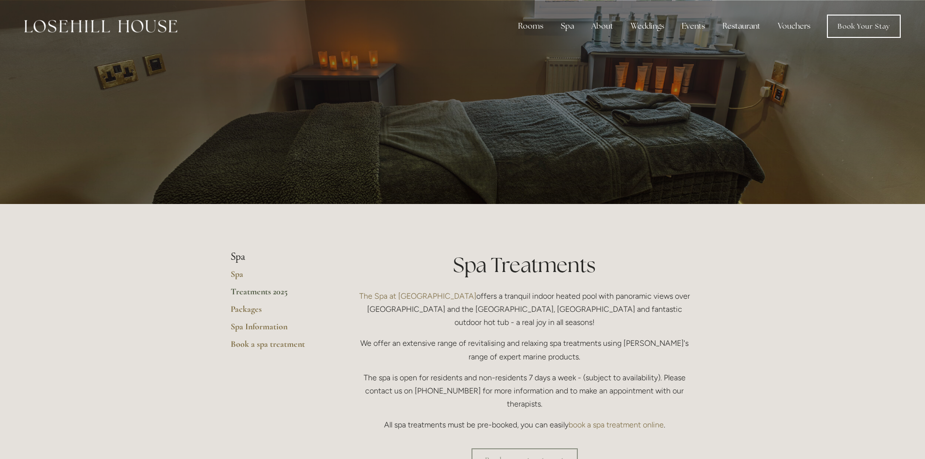  I want to click on div: Spa, so click(567, 26).